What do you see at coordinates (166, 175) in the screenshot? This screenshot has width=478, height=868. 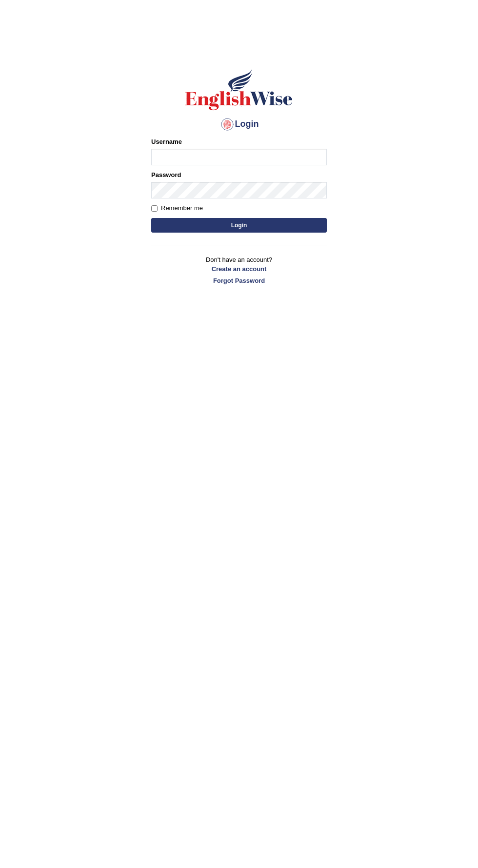 I see `label: Password` at bounding box center [166, 175].